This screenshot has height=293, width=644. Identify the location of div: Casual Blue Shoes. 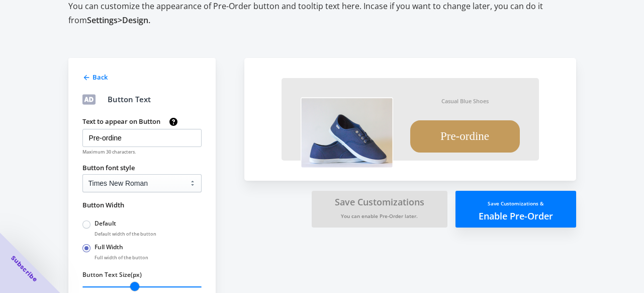
(465, 101).